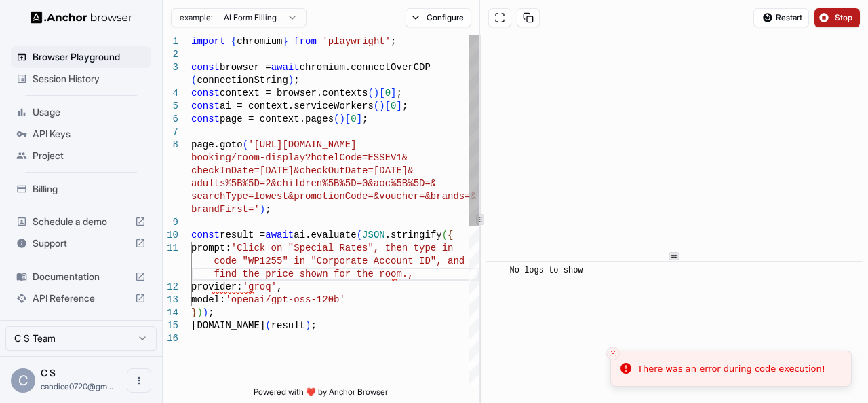  I want to click on span: Billing, so click(89, 189).